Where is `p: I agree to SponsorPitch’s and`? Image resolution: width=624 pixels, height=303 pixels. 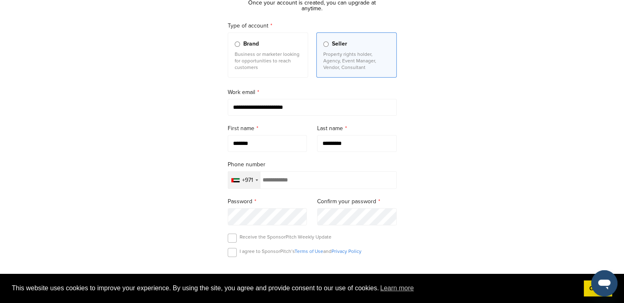 p: I agree to SponsorPitch’s and is located at coordinates (300, 251).